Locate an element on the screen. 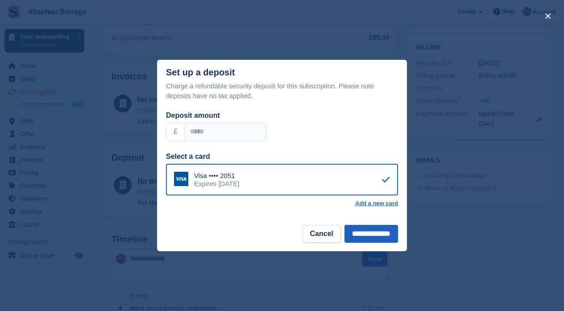 The image size is (564, 311). img: Visa Logo is located at coordinates (181, 179).